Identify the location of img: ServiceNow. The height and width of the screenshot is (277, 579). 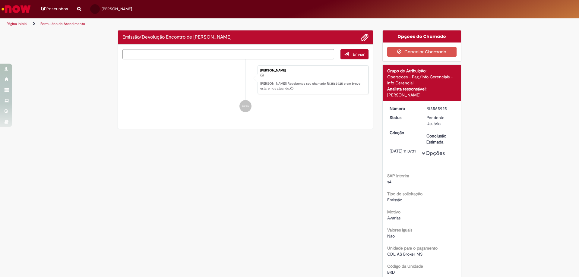
(16, 9).